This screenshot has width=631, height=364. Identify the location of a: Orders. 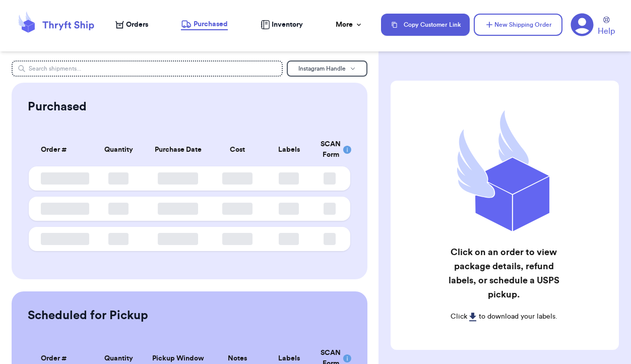
(131, 24).